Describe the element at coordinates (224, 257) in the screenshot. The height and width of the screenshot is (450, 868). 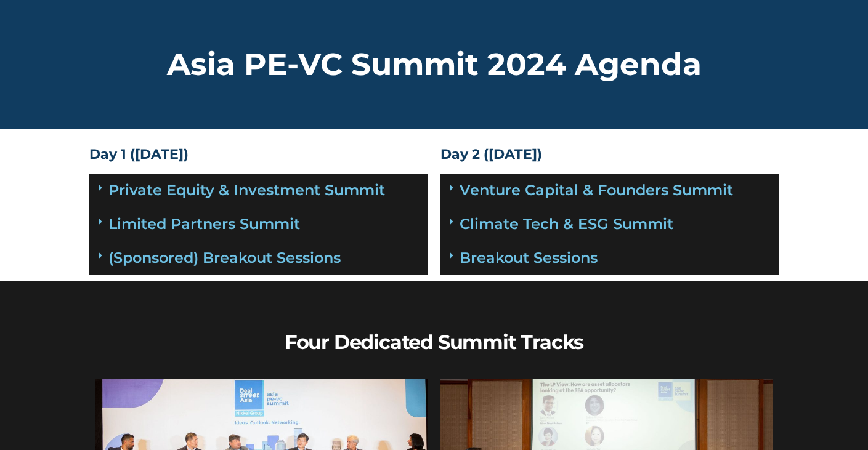
I see `a: (Sponsored) Breakout Sessions` at that location.